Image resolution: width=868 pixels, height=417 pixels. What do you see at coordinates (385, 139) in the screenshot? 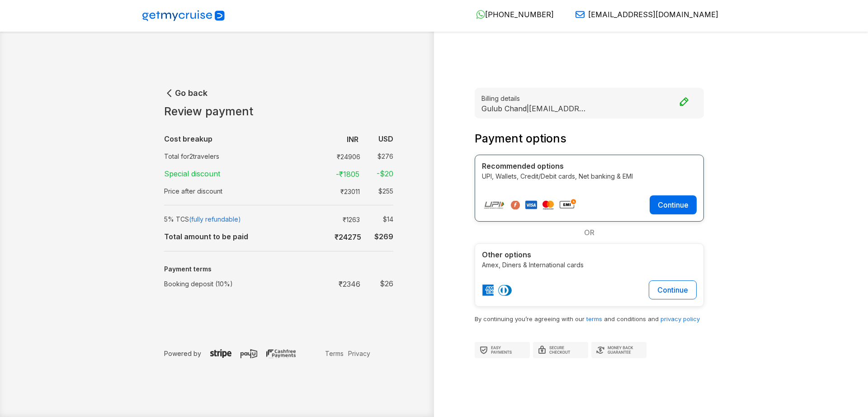
I see `b: USD` at bounding box center [385, 139].